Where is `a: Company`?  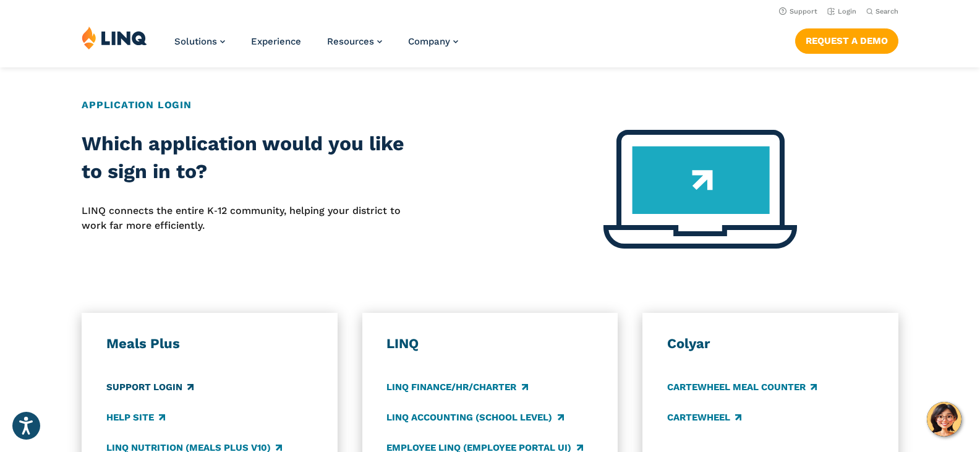
a: Company is located at coordinates (433, 41).